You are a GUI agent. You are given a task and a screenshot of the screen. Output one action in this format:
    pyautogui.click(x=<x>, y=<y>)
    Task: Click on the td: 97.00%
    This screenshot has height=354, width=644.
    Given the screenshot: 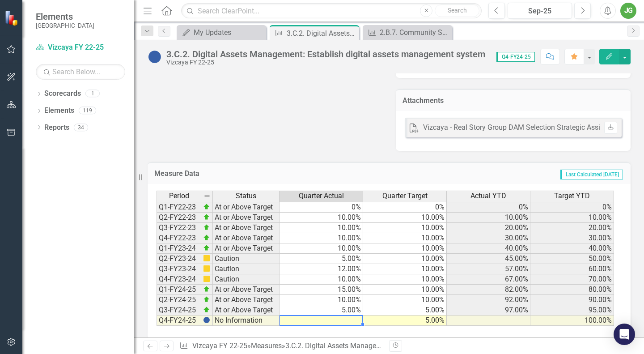 What is the action you would take?
    pyautogui.click(x=488, y=310)
    